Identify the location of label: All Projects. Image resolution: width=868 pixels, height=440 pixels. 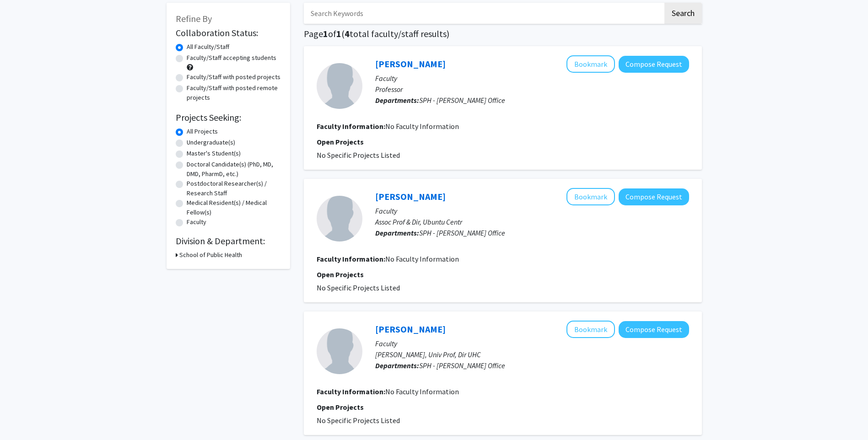
(202, 131).